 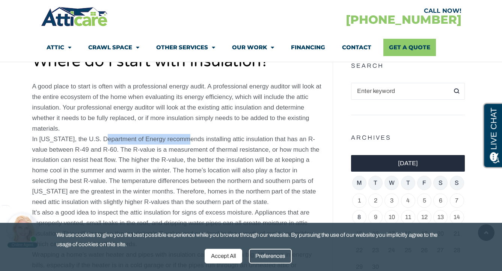 What do you see at coordinates (375, 200) in the screenshot?
I see `td: 2` at bounding box center [375, 200].